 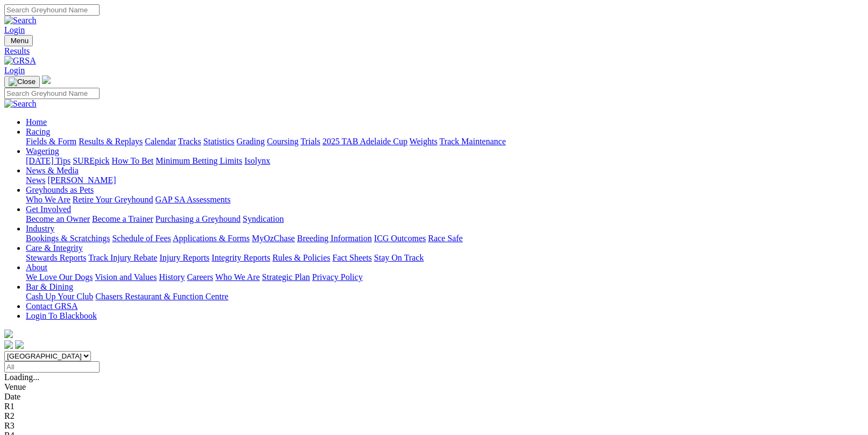 I want to click on div: Wagering, so click(x=445, y=161).